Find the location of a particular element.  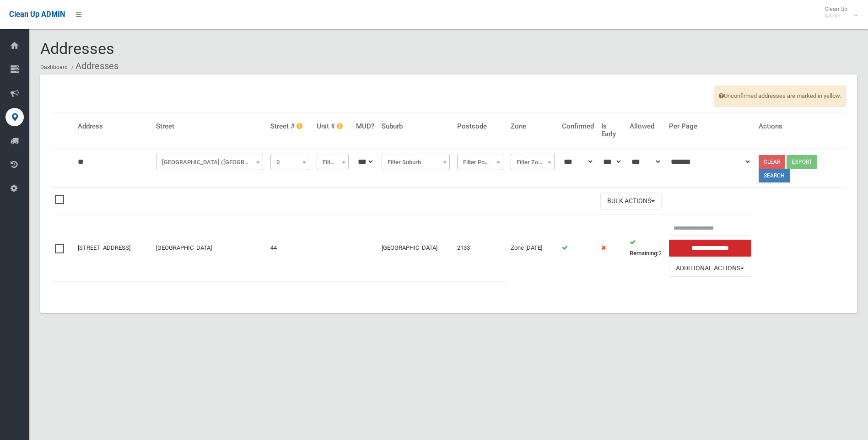

button: Additional Actions is located at coordinates (710, 268).